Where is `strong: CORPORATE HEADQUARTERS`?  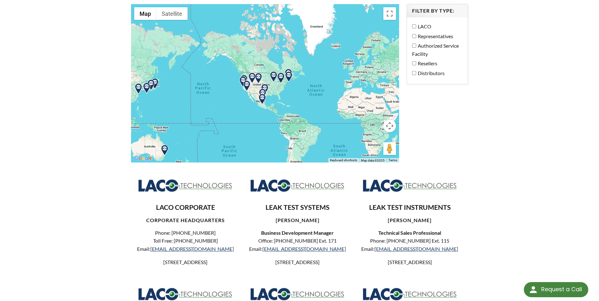 strong: CORPORATE HEADQUARTERS is located at coordinates (185, 220).